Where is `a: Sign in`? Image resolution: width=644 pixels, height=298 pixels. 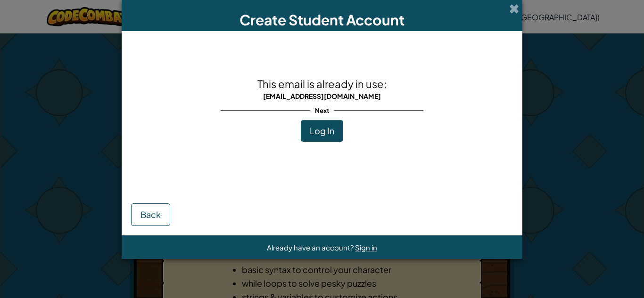 a: Sign in is located at coordinates (366, 247).